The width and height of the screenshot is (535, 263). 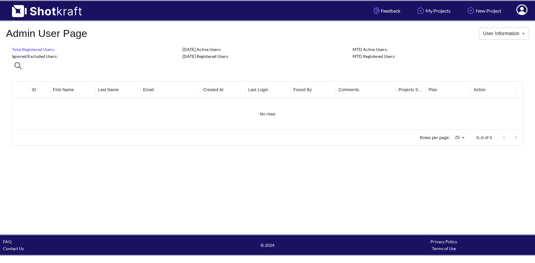 I want to click on a: Contact Us, so click(x=13, y=249).